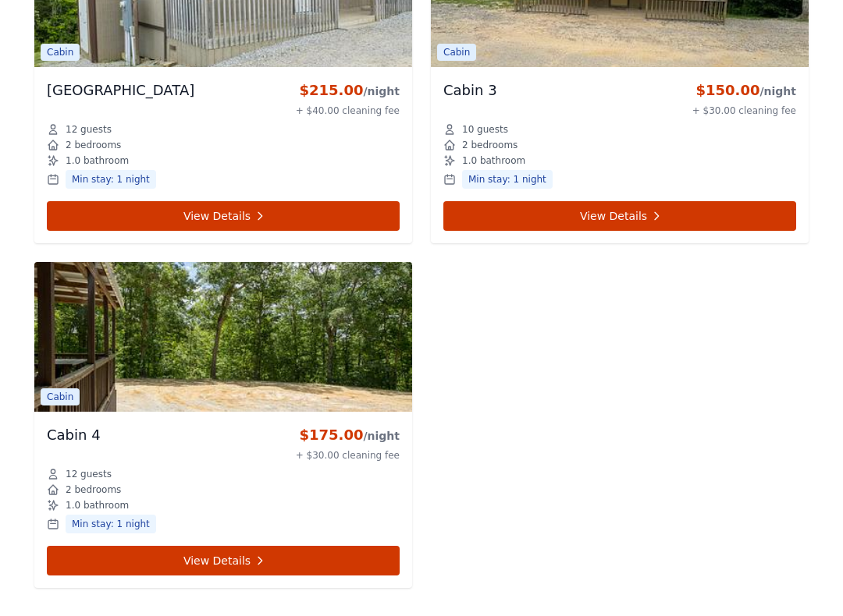 The height and width of the screenshot is (616, 843). Describe the element at coordinates (347, 435) in the screenshot. I see `div: $175.00` at that location.